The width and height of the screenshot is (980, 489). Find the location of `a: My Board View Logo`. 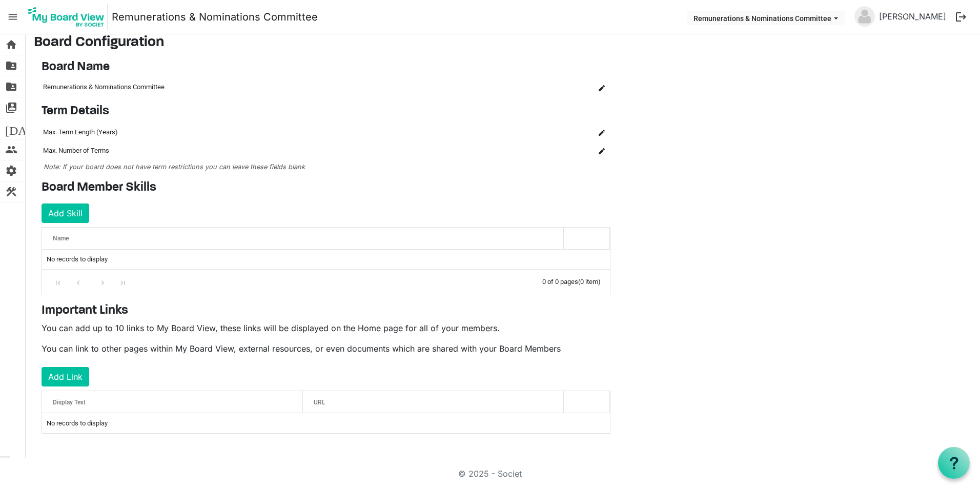

a: My Board View Logo is located at coordinates (68, 17).